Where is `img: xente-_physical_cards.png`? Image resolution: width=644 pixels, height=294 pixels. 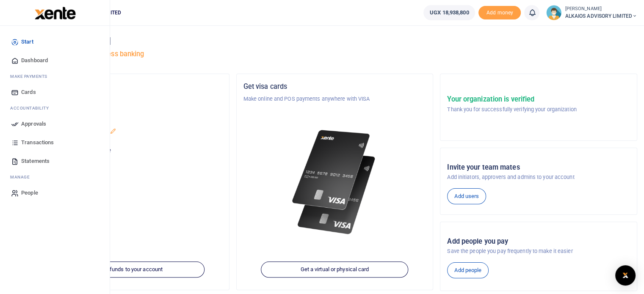
img: xente-_physical_cards.png is located at coordinates (335, 182).